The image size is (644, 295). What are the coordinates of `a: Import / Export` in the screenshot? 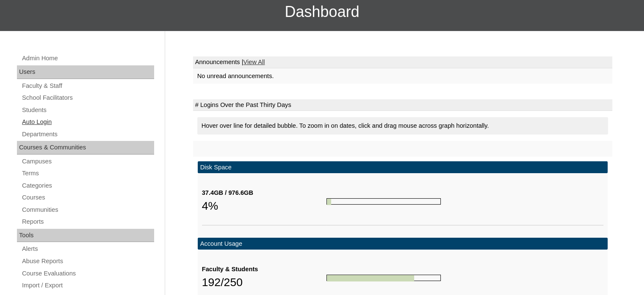 It's located at (88, 285).